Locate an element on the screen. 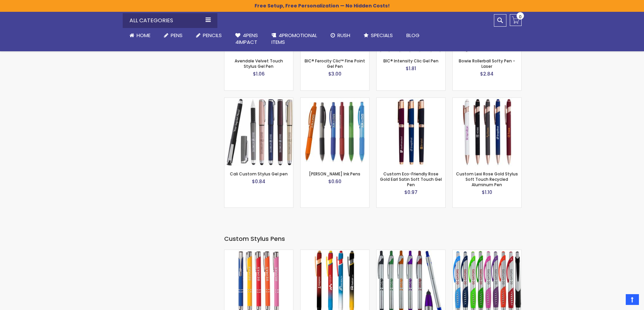 The height and width of the screenshot is (310, 644). span: $2.84 is located at coordinates (487, 74).